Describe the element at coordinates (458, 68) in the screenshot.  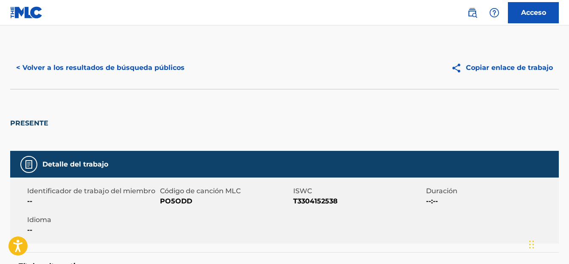
I see `img: Copiar enlace de trabajo` at that location.